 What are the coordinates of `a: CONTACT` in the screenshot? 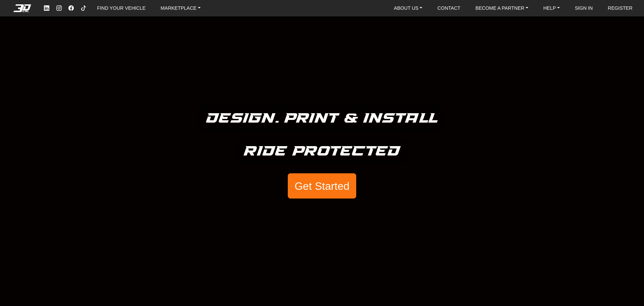 It's located at (449, 8).